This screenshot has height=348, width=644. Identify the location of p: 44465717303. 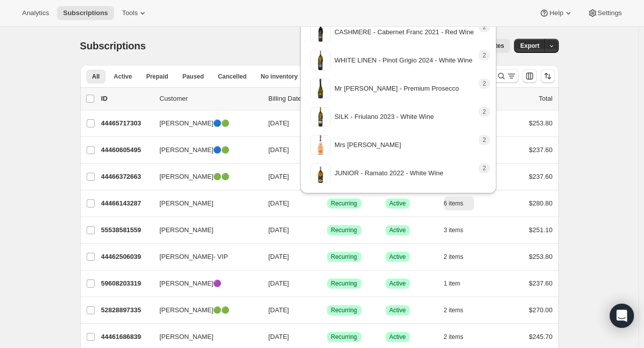
(126, 123).